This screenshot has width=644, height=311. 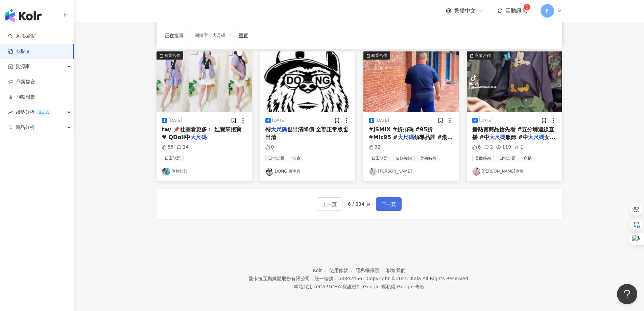 What do you see at coordinates (270, 147) in the screenshot?
I see `div: 0` at bounding box center [270, 147].